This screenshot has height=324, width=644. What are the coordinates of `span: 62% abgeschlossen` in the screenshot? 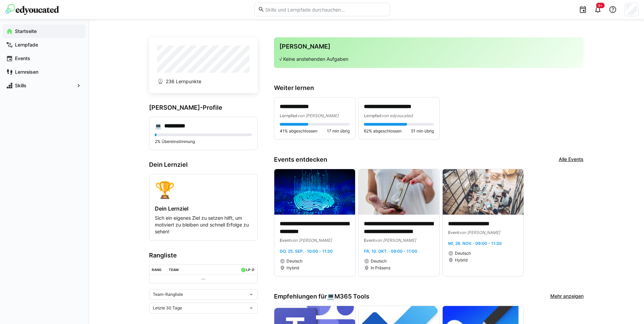 It's located at (383, 131).